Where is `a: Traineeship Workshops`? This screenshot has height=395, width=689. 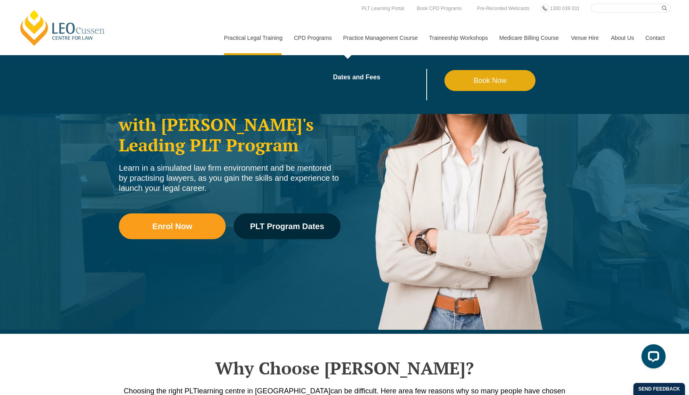 a: Traineeship Workshops is located at coordinates (458, 38).